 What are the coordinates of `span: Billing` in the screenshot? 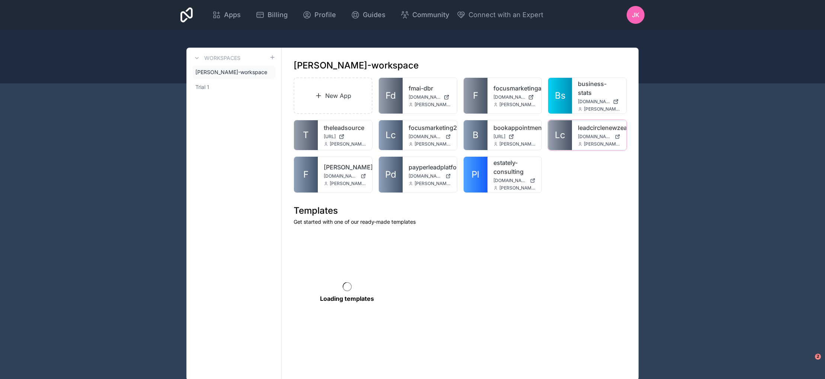 It's located at (277, 15).